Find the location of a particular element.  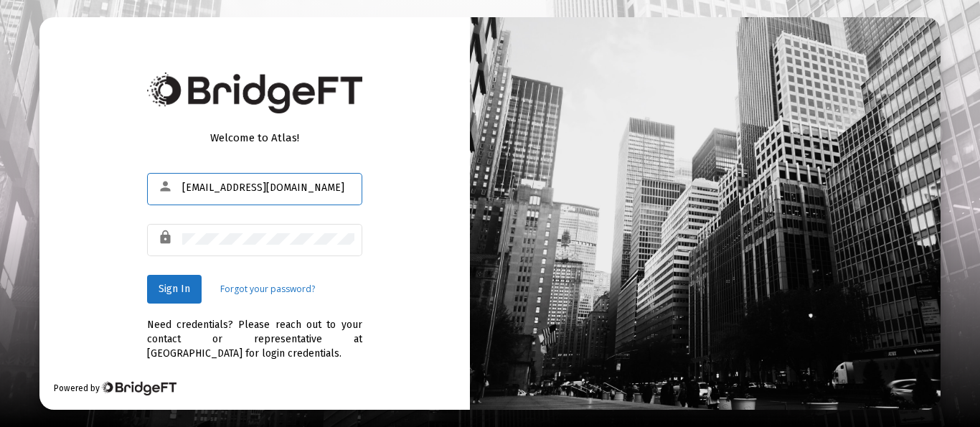

a: Forgot your password? is located at coordinates (268, 289).